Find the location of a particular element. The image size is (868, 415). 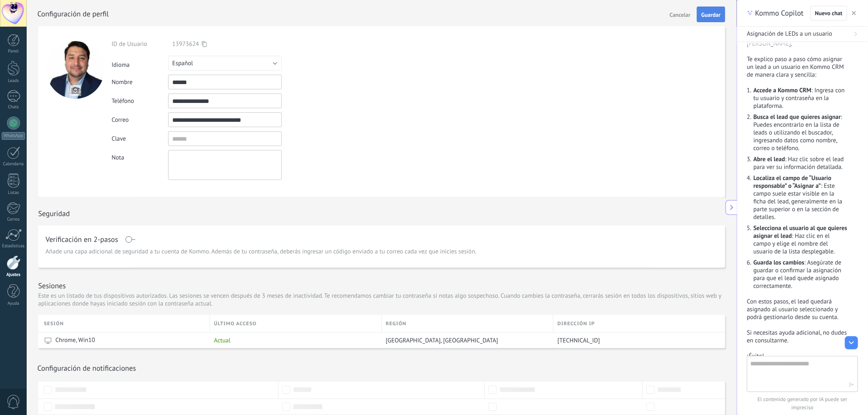

p: ¡Éxito! is located at coordinates (797, 356).